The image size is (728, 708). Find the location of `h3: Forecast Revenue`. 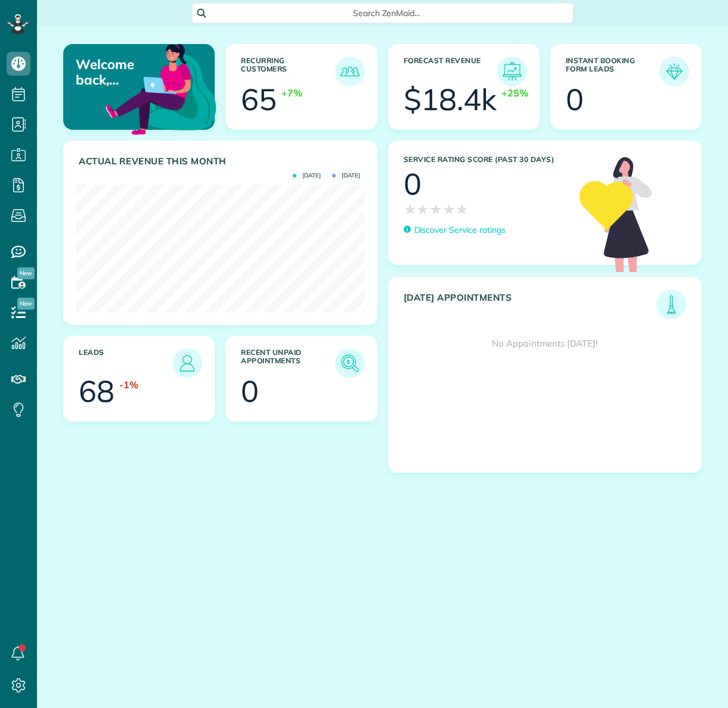

h3: Forecast Revenue is located at coordinates (450, 71).